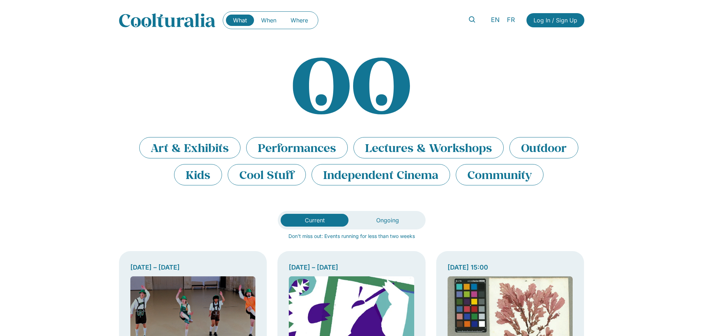  Describe the element at coordinates (268, 20) in the screenshot. I see `a: When` at that location.